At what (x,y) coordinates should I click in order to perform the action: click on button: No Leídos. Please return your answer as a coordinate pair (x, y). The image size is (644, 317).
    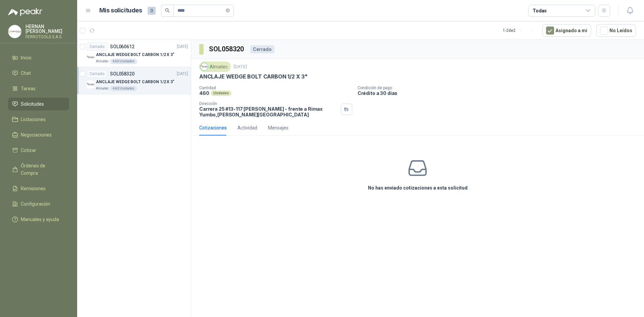
    Looking at the image, I should click on (617, 31).